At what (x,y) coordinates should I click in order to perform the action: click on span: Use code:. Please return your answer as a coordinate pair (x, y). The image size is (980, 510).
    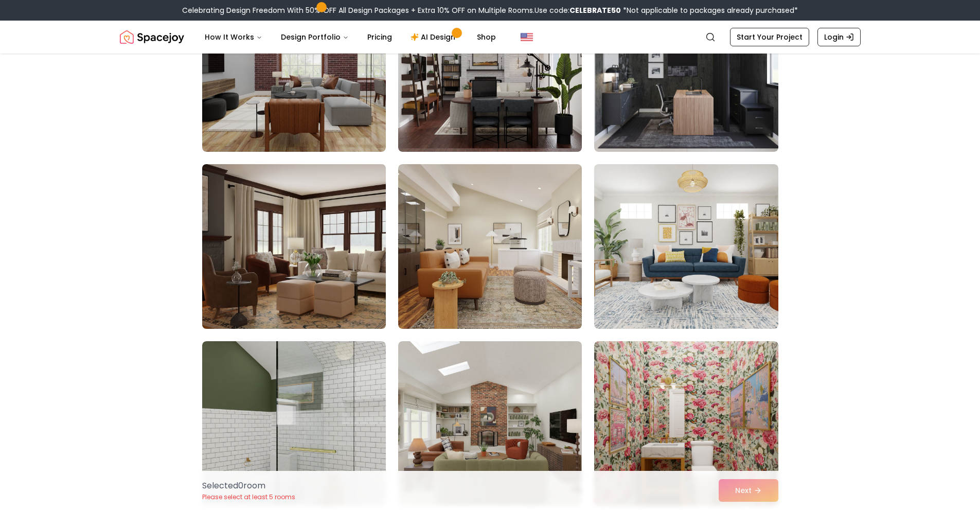
    Looking at the image, I should click on (578, 10).